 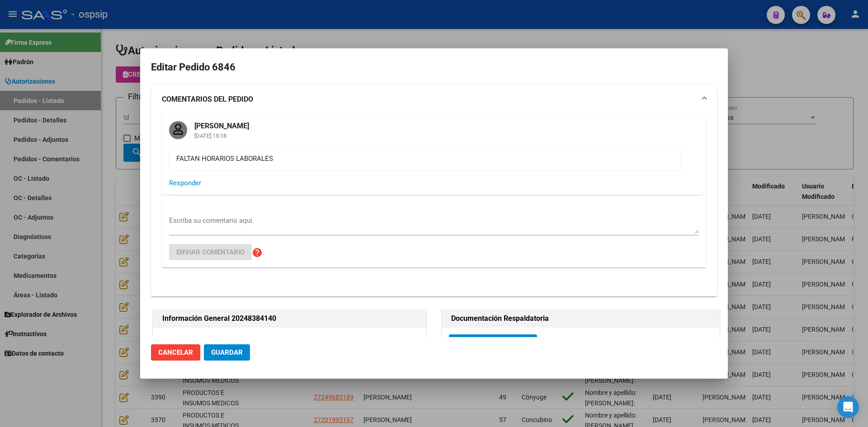 What do you see at coordinates (175, 352) in the screenshot?
I see `button: Cancelar` at bounding box center [175, 352].